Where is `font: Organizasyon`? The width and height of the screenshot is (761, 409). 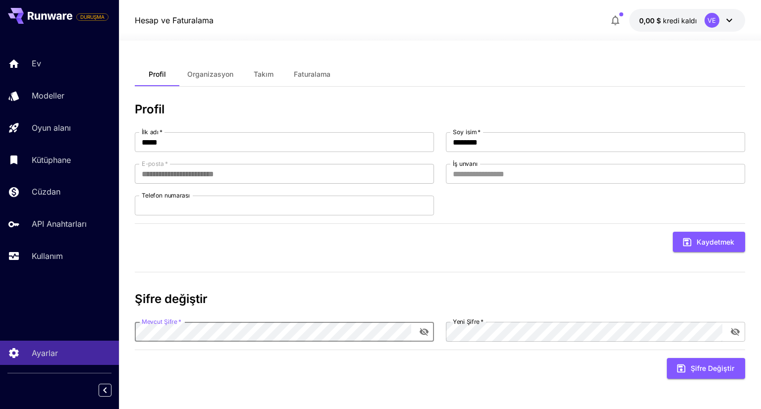
font: Organizasyon is located at coordinates (210, 74).